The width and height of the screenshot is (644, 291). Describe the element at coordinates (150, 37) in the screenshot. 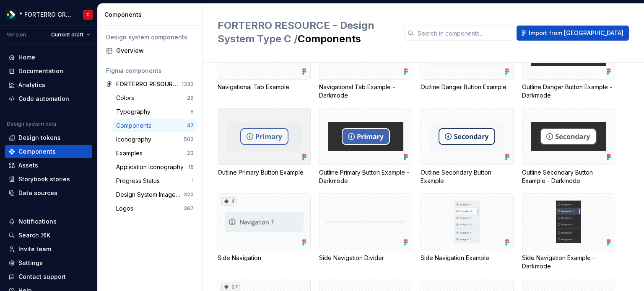

I see `div: Design system components` at that location.